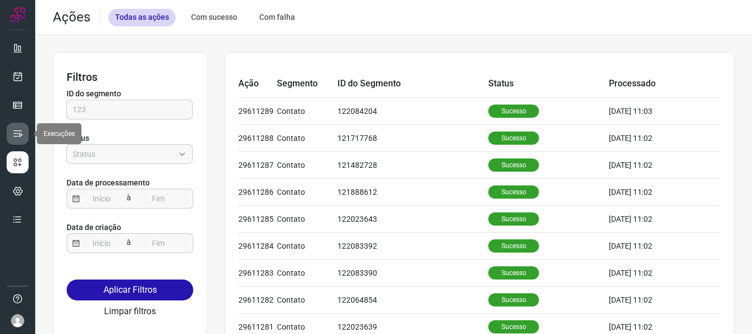 This screenshot has width=752, height=334. Describe the element at coordinates (413, 191) in the screenshot. I see `td: 121888612` at that location.